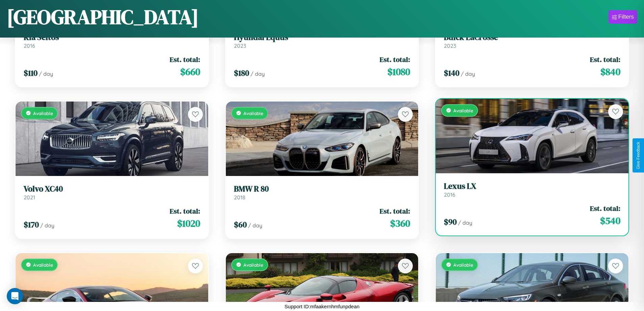 The height and width of the screenshot is (311, 644). Describe the element at coordinates (240, 197) in the screenshot. I see `span: 2018` at that location.